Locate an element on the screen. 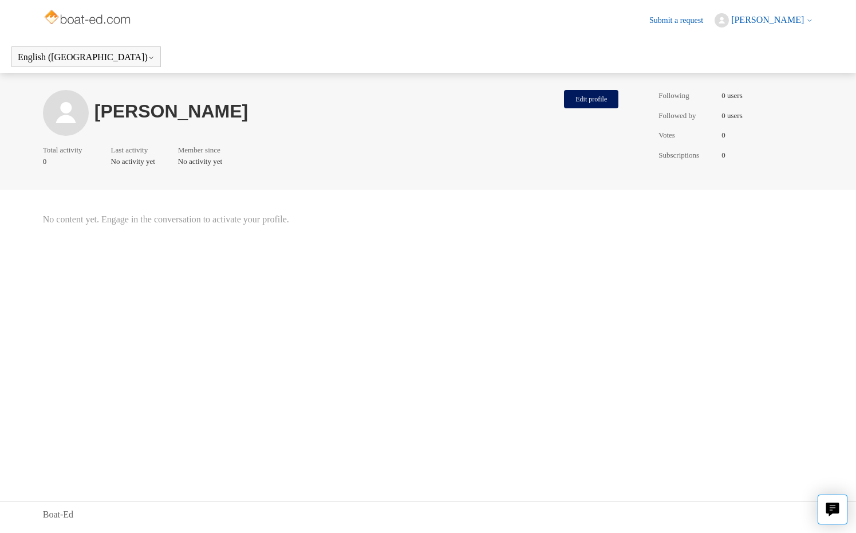 This screenshot has width=856, height=533. span: Last activity is located at coordinates (130, 150).